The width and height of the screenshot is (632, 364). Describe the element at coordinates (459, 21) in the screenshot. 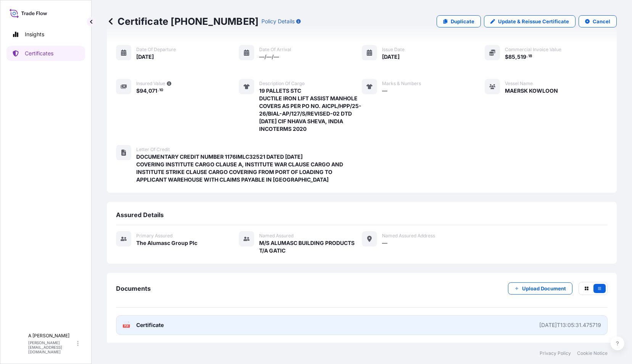

I see `a: Duplicate` at that location.